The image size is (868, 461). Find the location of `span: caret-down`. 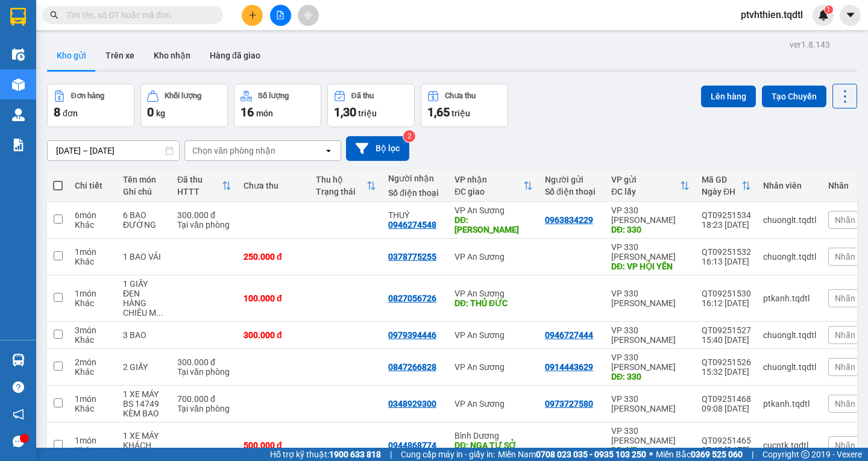

span: caret-down is located at coordinates (851, 15).